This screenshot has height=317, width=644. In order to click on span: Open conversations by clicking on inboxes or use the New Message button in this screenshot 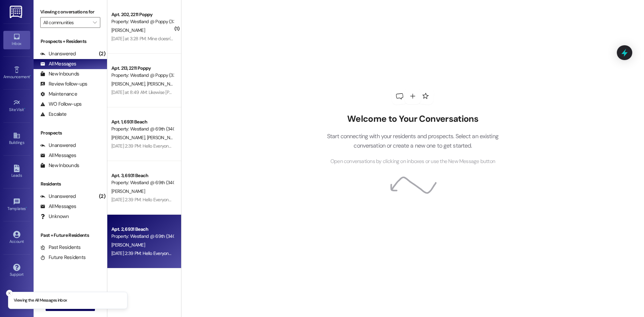, I will do `click(413, 162)`.